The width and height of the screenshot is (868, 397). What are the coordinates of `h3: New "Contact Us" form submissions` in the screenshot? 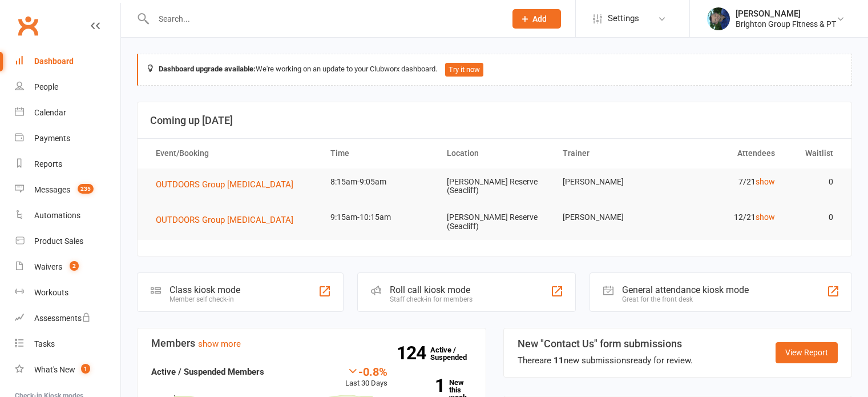 It's located at (604, 344).